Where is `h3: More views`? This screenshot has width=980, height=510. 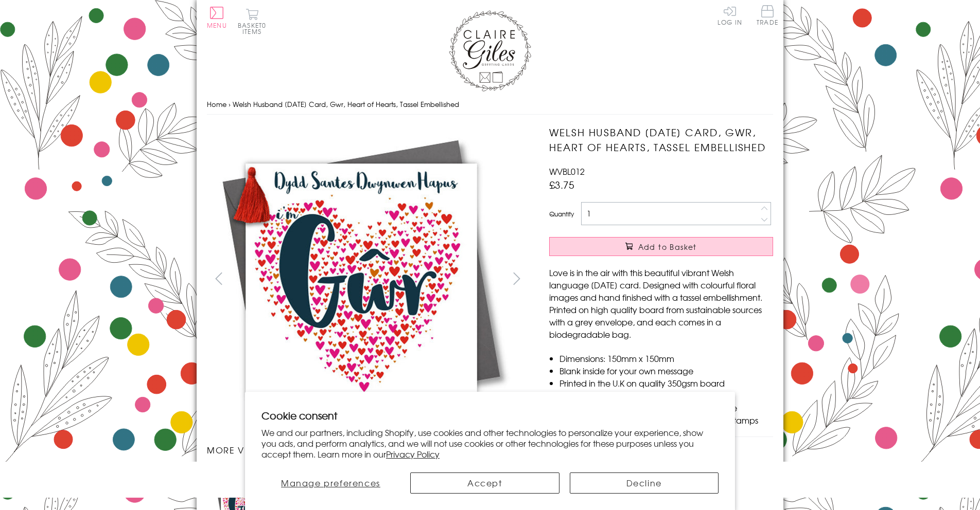
h3: More views is located at coordinates (367, 451).